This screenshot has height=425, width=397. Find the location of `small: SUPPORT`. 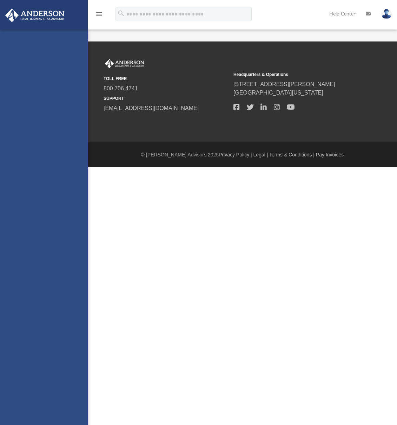

small: SUPPORT is located at coordinates (166, 98).